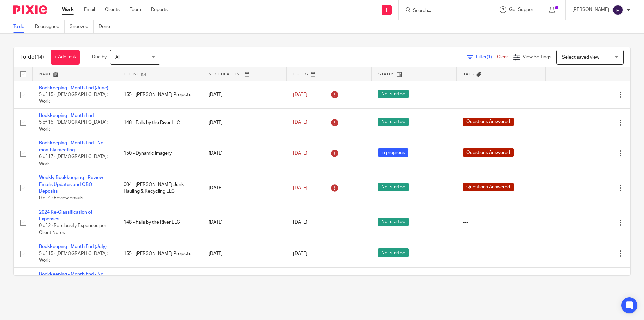 This screenshot has width=644, height=320. I want to click on span: (1), so click(490, 57).